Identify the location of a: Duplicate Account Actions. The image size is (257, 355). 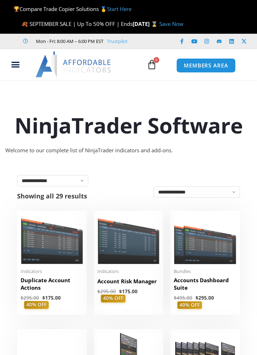
(52, 286).